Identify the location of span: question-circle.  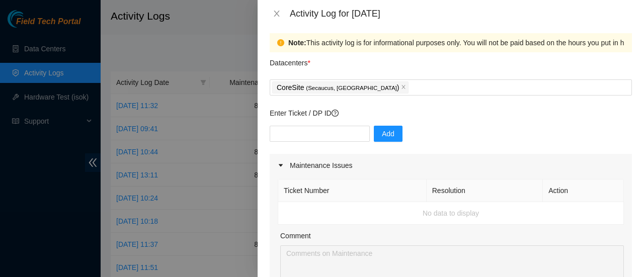
(335, 113).